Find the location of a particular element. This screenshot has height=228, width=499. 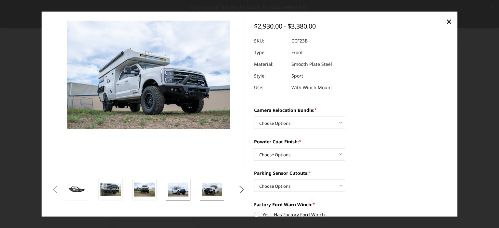

dd: Front is located at coordinates (297, 53).